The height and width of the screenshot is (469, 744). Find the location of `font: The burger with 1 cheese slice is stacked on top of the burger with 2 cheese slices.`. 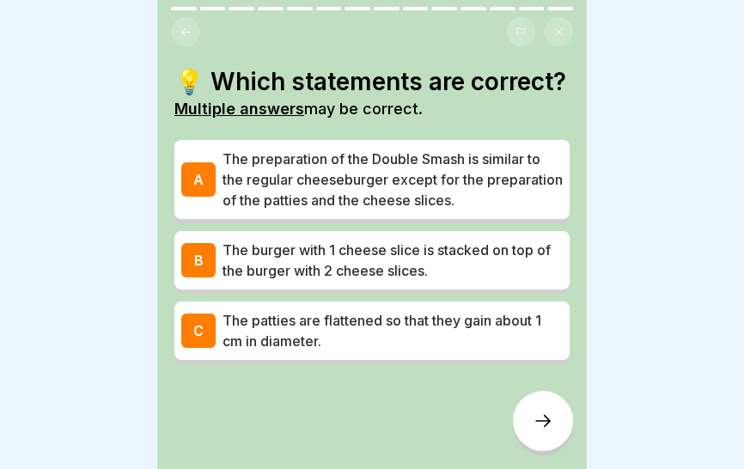

font: The burger with 1 cheese slice is stacked on top of the burger with 2 cheese slices. is located at coordinates (387, 260).